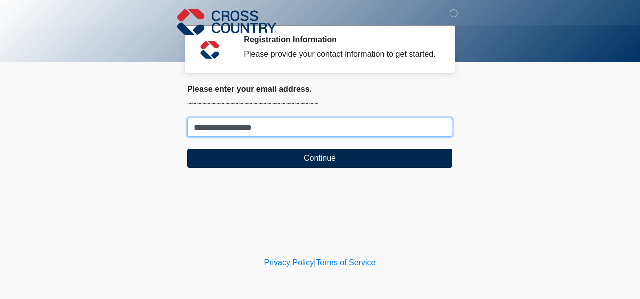  What do you see at coordinates (341, 55) in the screenshot?
I see `div: Please provide your contact information to get started.` at bounding box center [341, 55].